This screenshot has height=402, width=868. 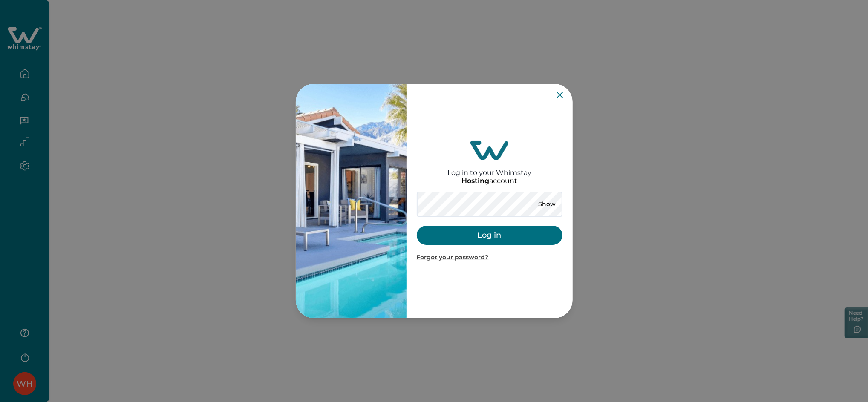 I want to click on p: account, so click(x=489, y=181).